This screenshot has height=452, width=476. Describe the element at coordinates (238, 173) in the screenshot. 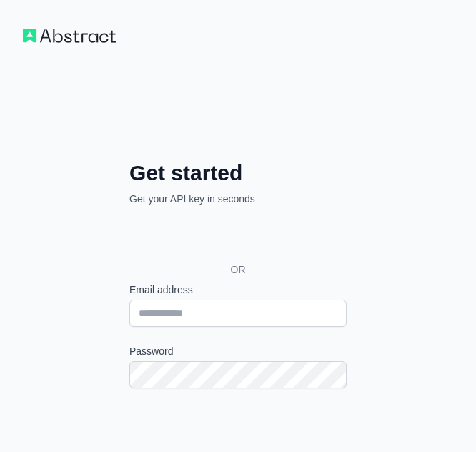

I see `h2: Get started` at that location.